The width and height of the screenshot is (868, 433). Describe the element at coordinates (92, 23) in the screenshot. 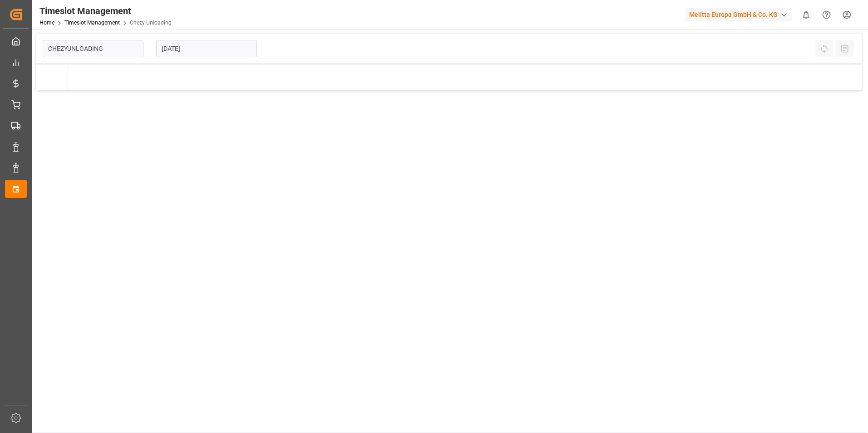

I see `a: Timeslot Management` at that location.